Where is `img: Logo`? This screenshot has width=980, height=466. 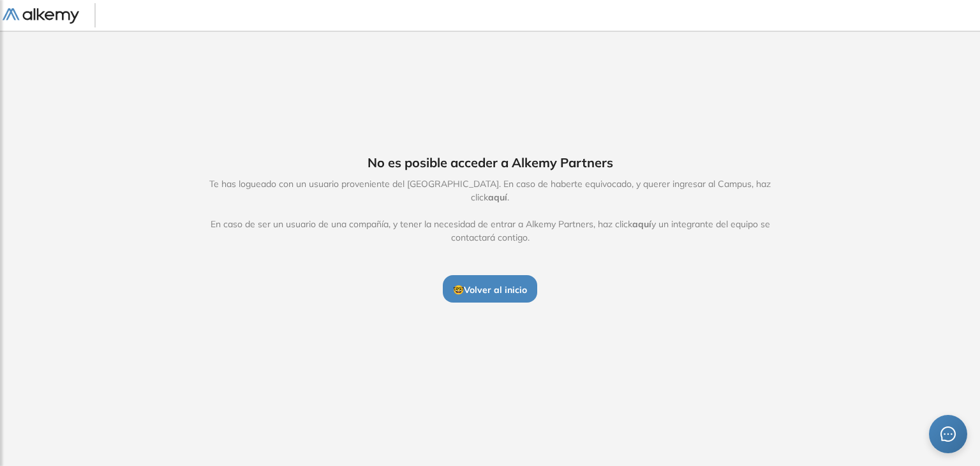 img: Logo is located at coordinates (41, 16).